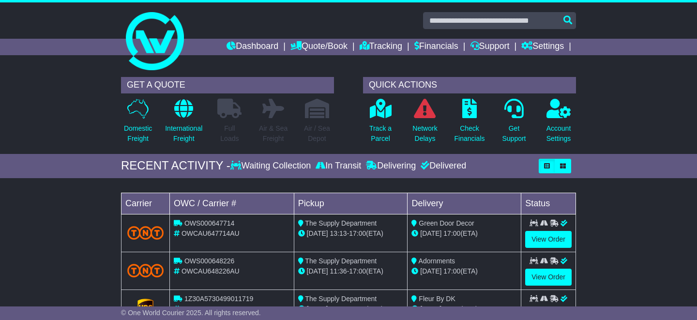  Describe the element at coordinates (390, 166) in the screenshot. I see `div: Delivering` at that location.